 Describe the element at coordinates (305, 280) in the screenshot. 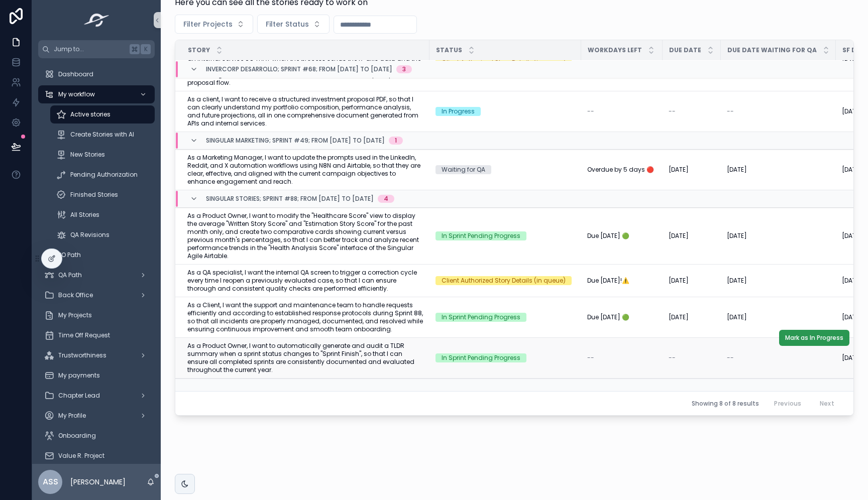

I see `span: As a QA specialist, I want the internal QA screen to trigger a correction cycle every time I reop...` at that location.